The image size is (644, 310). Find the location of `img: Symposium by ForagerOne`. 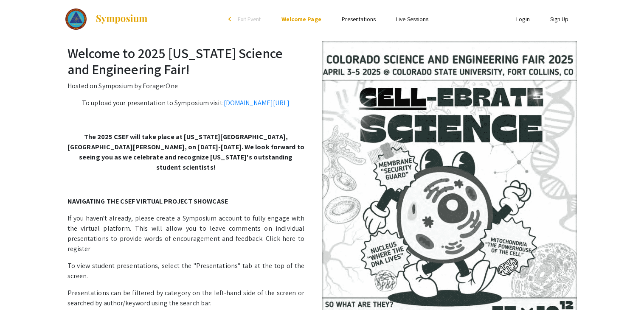

img: Symposium by ForagerOne is located at coordinates (122, 19).